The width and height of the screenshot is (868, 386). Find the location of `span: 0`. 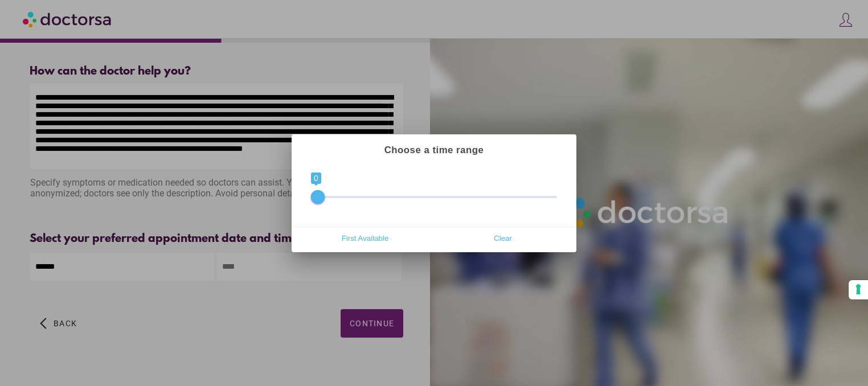

span: 0 is located at coordinates (316, 178).